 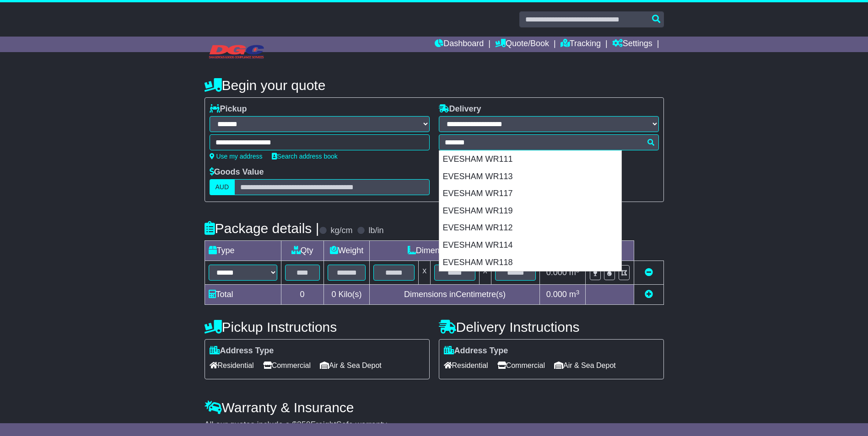 I want to click on a: Tracking, so click(x=580, y=44).